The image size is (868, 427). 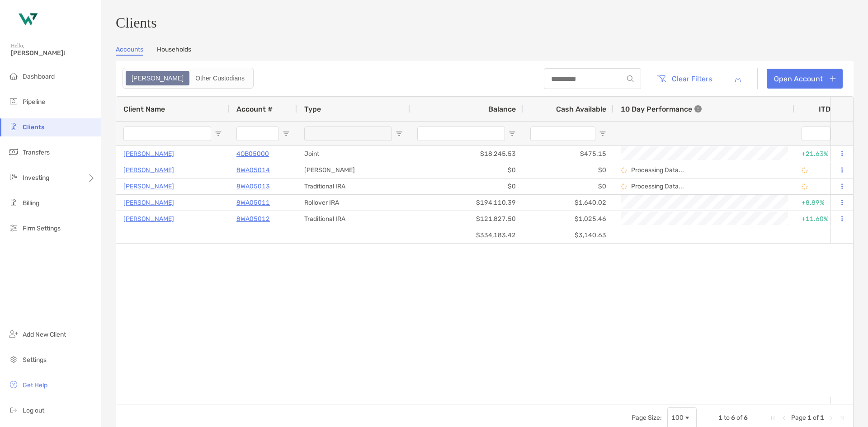 I want to click on div: Rollover IRA, so click(x=353, y=202).